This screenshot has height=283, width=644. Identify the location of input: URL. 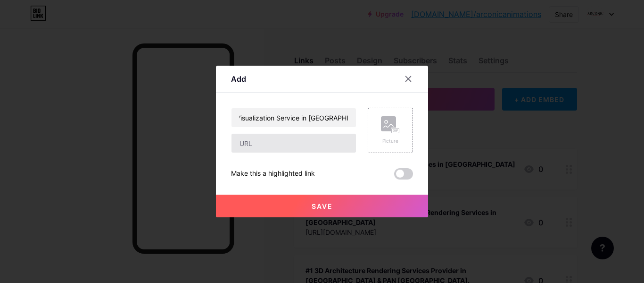
(294, 143).